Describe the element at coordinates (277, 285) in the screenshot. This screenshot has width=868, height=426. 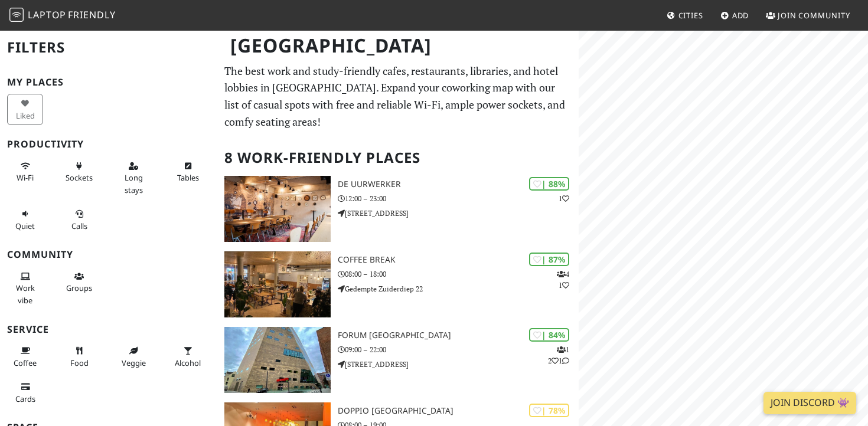
I see `img: Coffee Break` at that location.